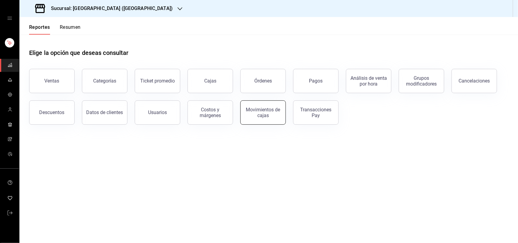 This screenshot has height=243, width=518. What do you see at coordinates (157, 113) in the screenshot?
I see `button: Usuarios` at bounding box center [157, 113].